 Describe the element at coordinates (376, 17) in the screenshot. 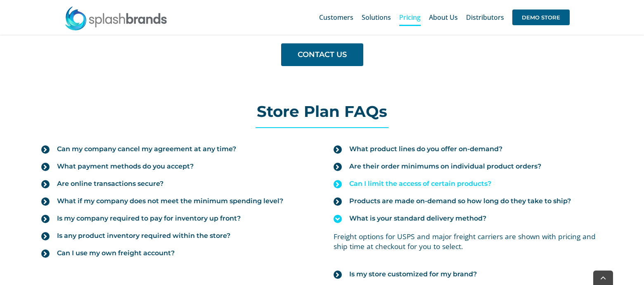

I see `span: Solutions` at that location.